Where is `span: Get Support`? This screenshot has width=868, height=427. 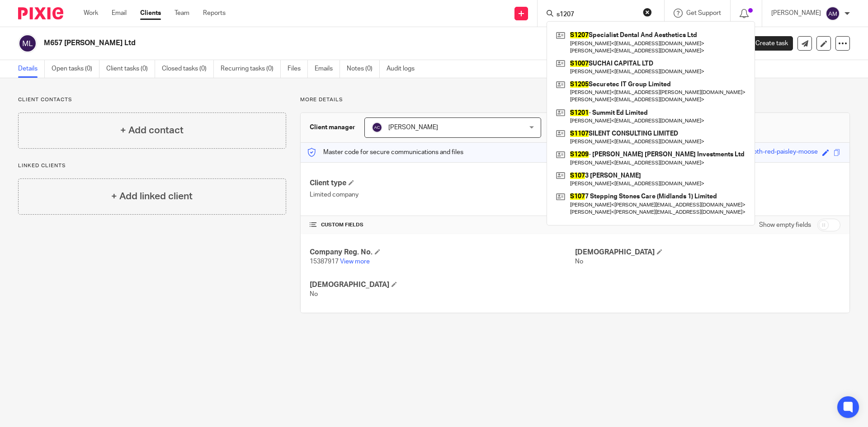 span: Get Support is located at coordinates (703, 13).